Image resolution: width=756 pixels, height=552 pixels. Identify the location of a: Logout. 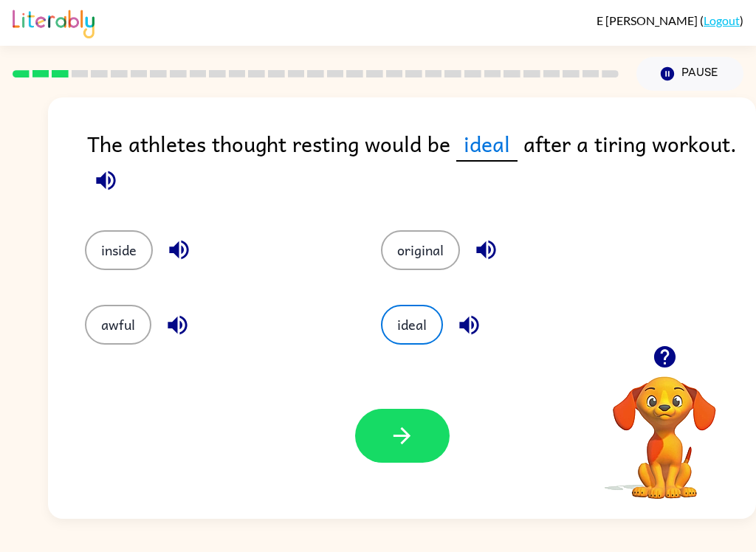
(721, 20).